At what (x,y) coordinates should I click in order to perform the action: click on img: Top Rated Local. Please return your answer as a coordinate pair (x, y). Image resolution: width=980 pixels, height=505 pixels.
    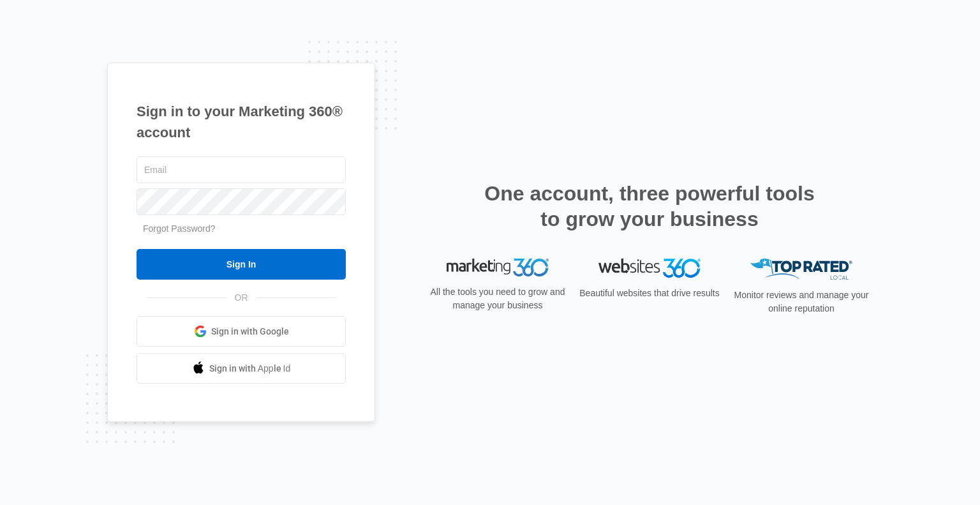
    Looking at the image, I should click on (802, 269).